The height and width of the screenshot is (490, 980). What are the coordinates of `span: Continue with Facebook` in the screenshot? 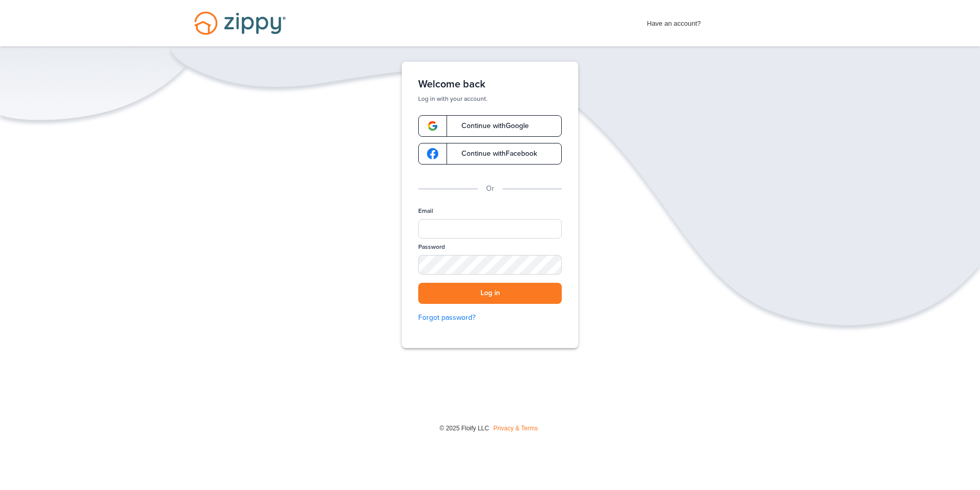 It's located at (494, 154).